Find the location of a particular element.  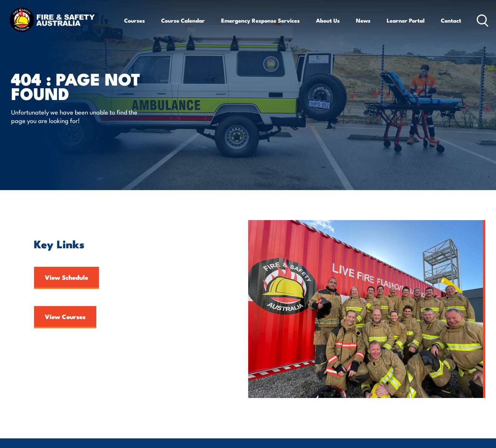

a: Contact is located at coordinates (451, 20).